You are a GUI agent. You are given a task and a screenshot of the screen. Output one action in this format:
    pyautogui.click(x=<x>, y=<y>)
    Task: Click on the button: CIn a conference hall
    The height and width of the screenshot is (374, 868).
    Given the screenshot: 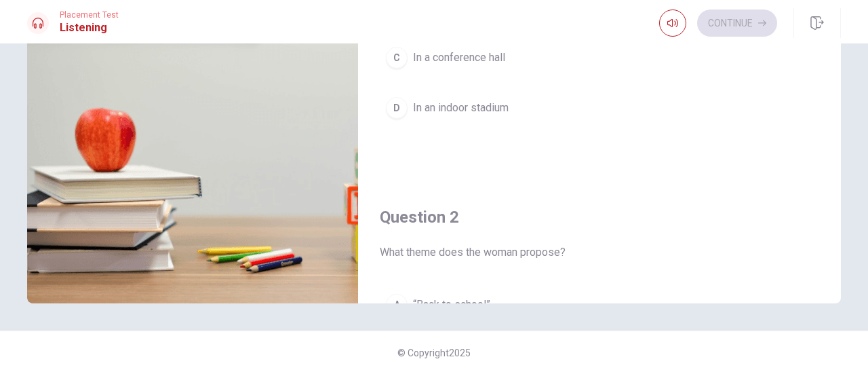 What is the action you would take?
    pyautogui.click(x=599, y=58)
    